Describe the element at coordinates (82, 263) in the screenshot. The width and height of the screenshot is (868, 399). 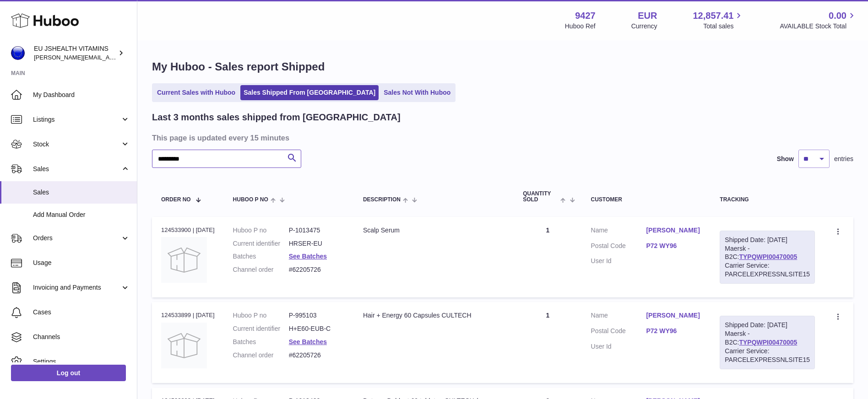
I see `span: Usage` at that location.